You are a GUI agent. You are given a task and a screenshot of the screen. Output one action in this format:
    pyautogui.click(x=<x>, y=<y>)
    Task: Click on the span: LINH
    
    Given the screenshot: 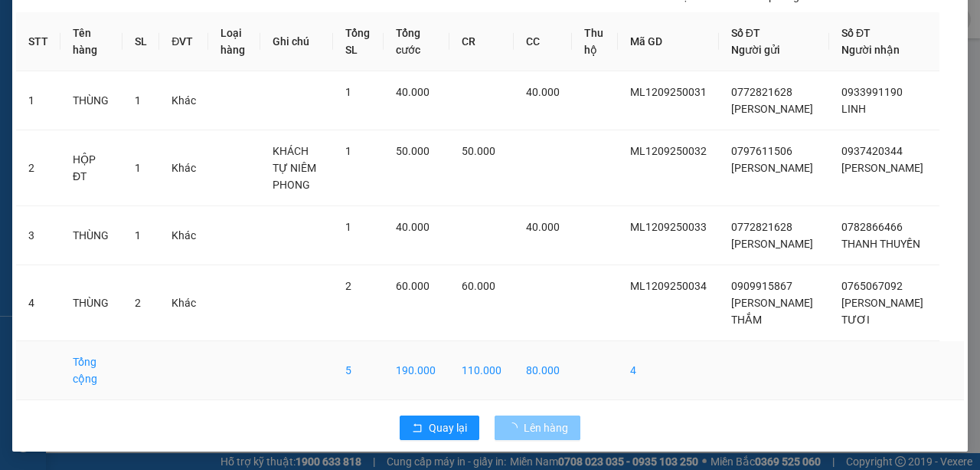 What is the action you would take?
    pyautogui.click(x=854, y=109)
    